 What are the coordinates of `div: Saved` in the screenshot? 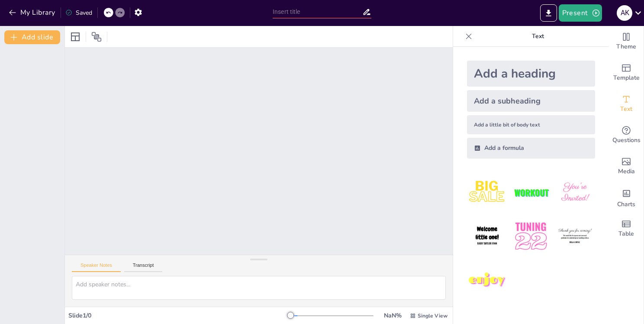 It's located at (79, 12).